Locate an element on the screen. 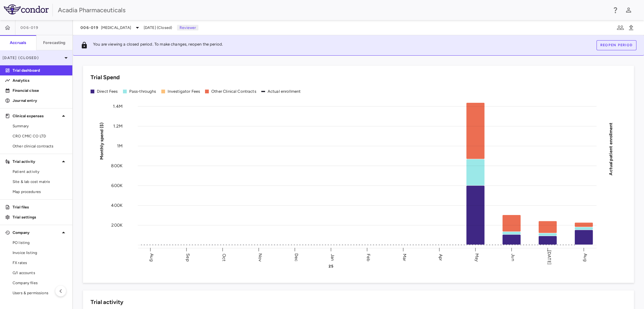 This screenshot has width=644, height=309. span: Patient activity is located at coordinates (40, 172).